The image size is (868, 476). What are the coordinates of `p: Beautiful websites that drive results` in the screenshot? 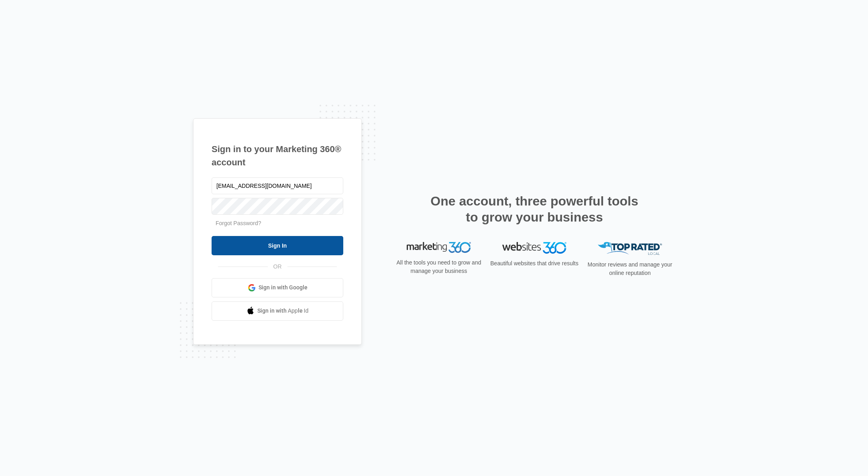 It's located at (534, 263).